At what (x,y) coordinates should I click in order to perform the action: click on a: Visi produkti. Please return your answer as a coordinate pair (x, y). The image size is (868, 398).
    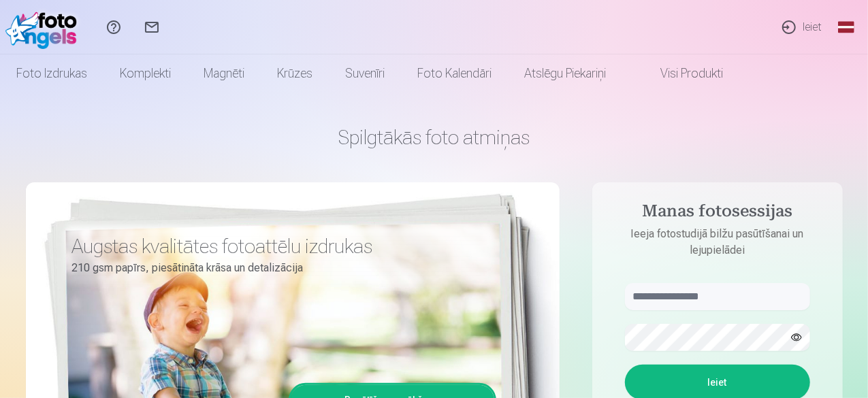
    Looking at the image, I should click on (681, 73).